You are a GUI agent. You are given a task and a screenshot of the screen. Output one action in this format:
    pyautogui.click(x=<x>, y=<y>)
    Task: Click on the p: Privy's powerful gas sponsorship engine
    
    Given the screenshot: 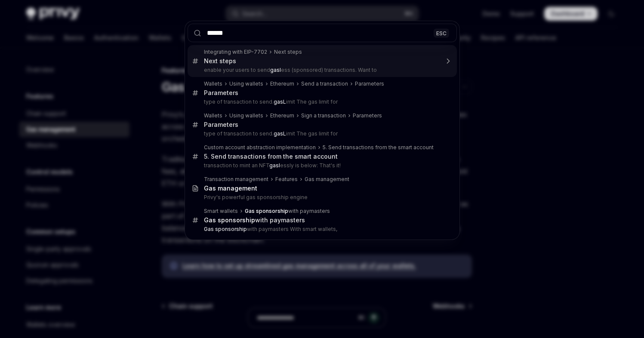 What is the action you would take?
    pyautogui.click(x=321, y=197)
    